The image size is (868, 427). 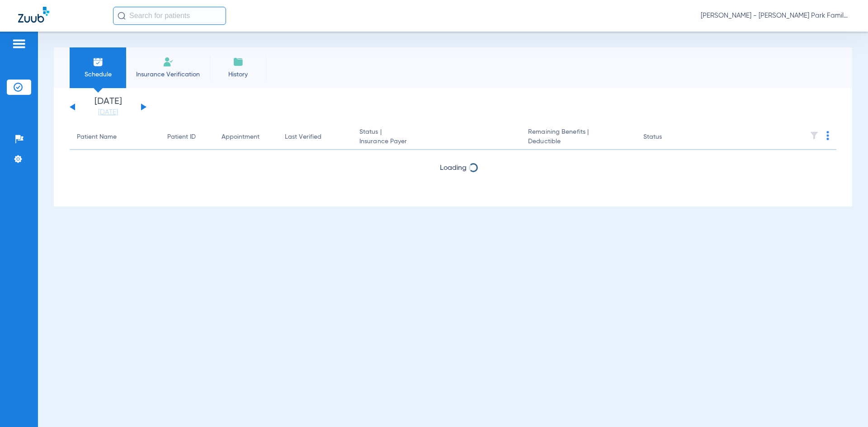 What do you see at coordinates (436, 137) in the screenshot?
I see `th: Status |` at bounding box center [436, 137].